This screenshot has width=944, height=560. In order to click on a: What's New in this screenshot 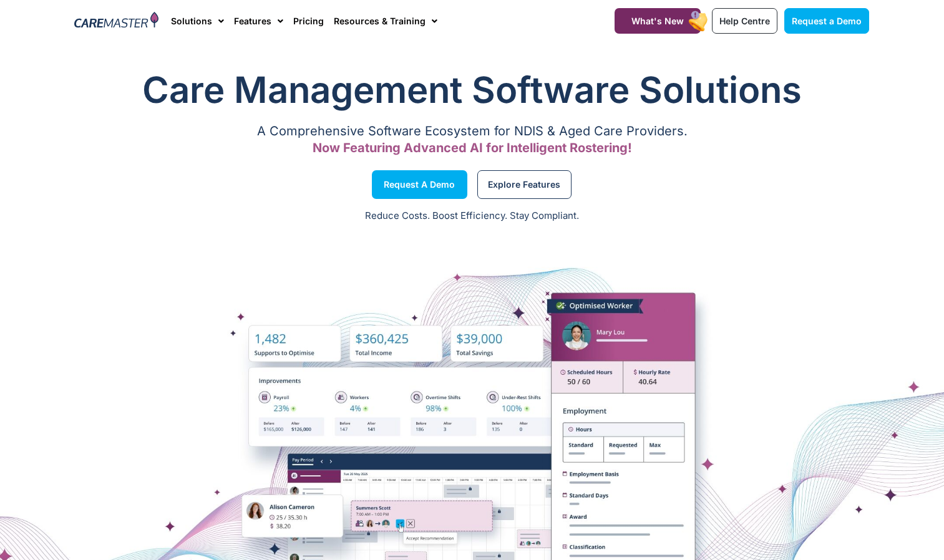, I will do `click(657, 21)`.